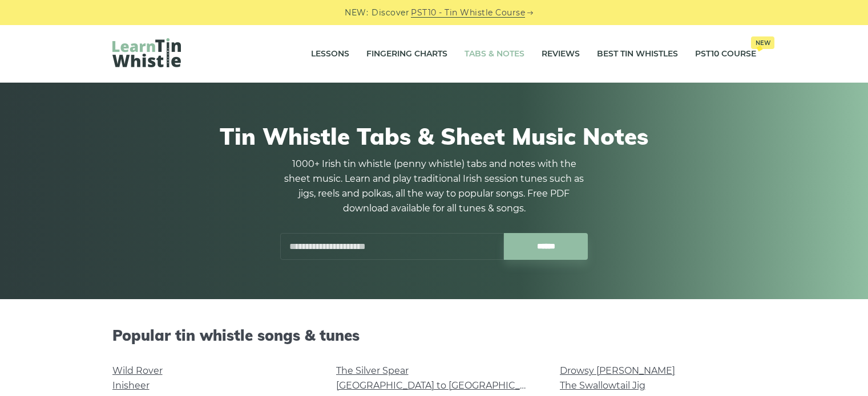 Image resolution: width=868 pixels, height=396 pixels. Describe the element at coordinates (434, 186) in the screenshot. I see `p: 1000+ Irish tin whistle (penny whistle) tabs and notes with the sheet music. Learn and play tradi...` at that location.